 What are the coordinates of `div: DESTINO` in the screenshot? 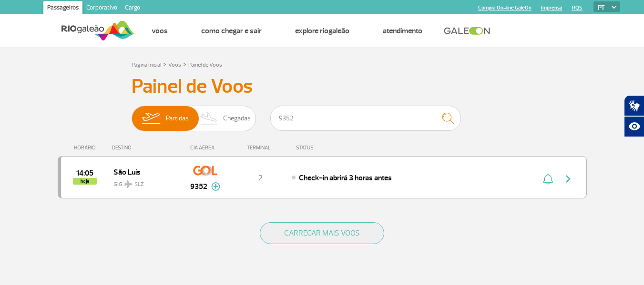 It's located at (147, 148).